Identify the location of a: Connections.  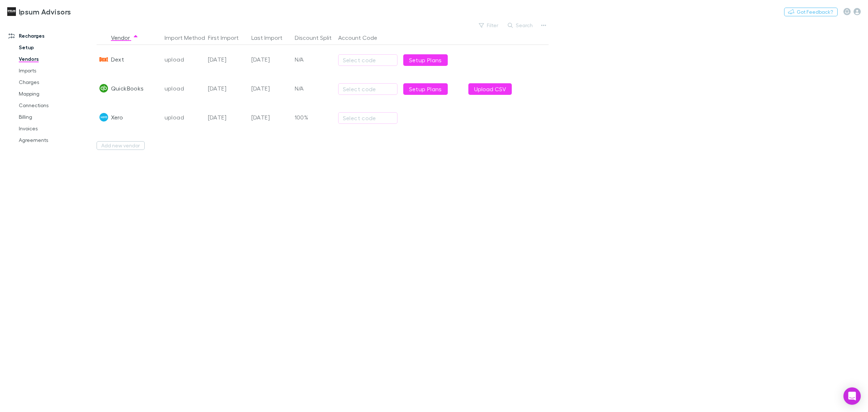
(57, 105).